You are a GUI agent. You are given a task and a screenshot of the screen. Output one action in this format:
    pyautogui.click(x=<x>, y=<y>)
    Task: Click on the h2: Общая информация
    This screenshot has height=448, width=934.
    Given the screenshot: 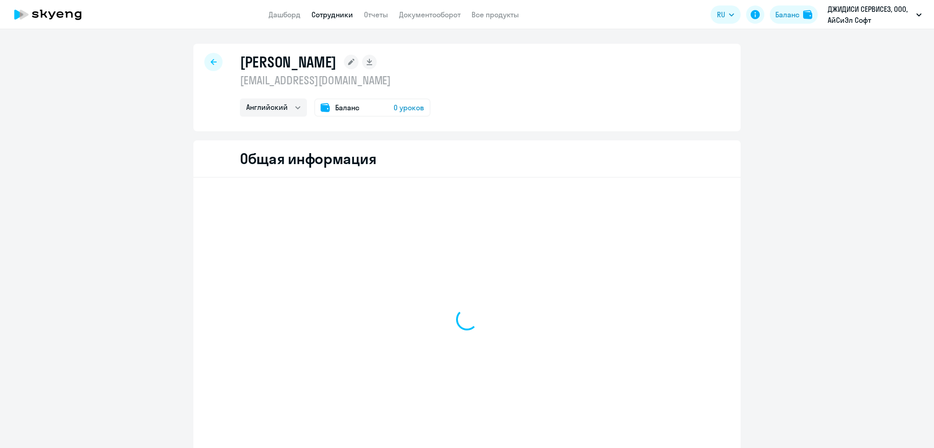 What is the action you would take?
    pyautogui.click(x=308, y=159)
    